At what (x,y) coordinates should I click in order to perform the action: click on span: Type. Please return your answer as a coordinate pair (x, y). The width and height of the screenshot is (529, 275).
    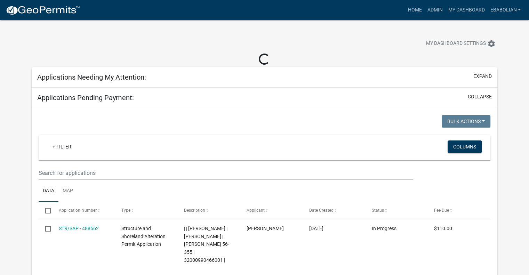
    Looking at the image, I should click on (126, 211).